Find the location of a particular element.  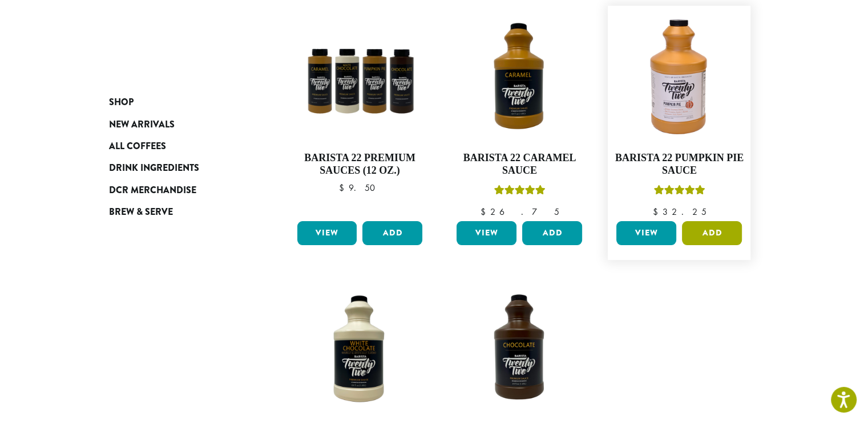

span: Shop is located at coordinates (121, 103).